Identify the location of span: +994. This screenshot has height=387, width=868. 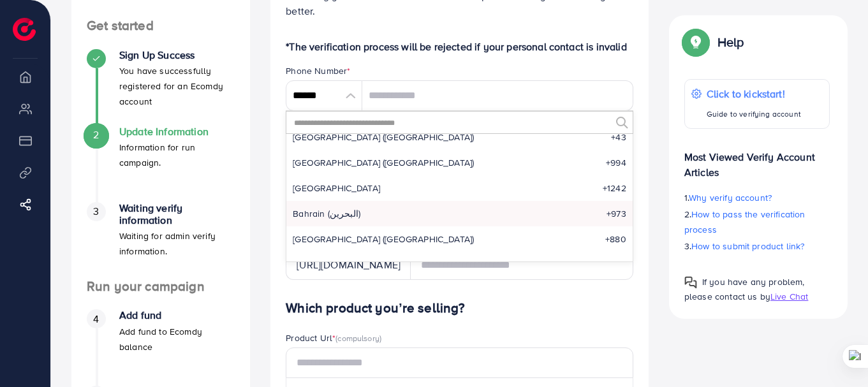
(616, 163).